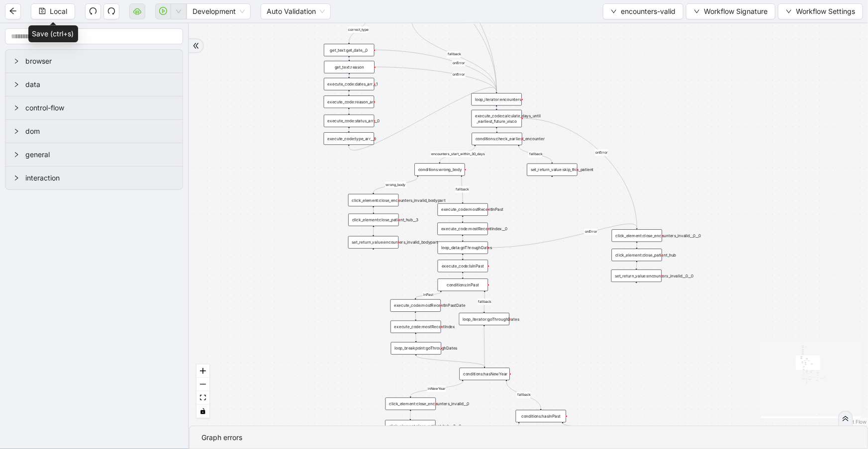 The image size is (868, 449). I want to click on div: execute_code:mostRecentInPast, so click(462, 209).